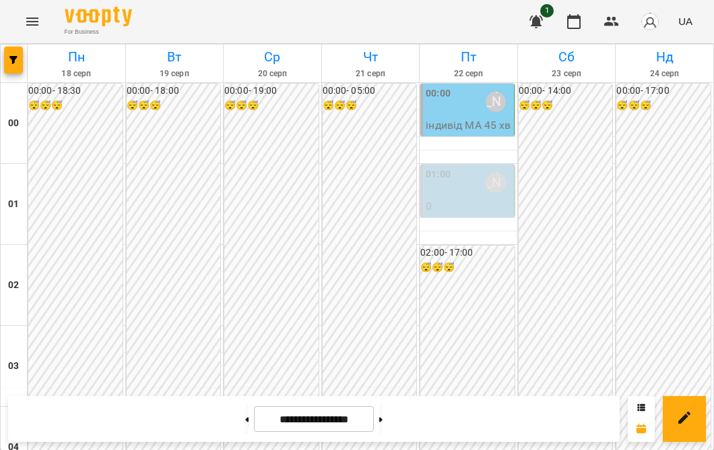 This screenshot has height=450, width=714. What do you see at coordinates (665, 73) in the screenshot?
I see `h6: 24 серп` at bounding box center [665, 73].